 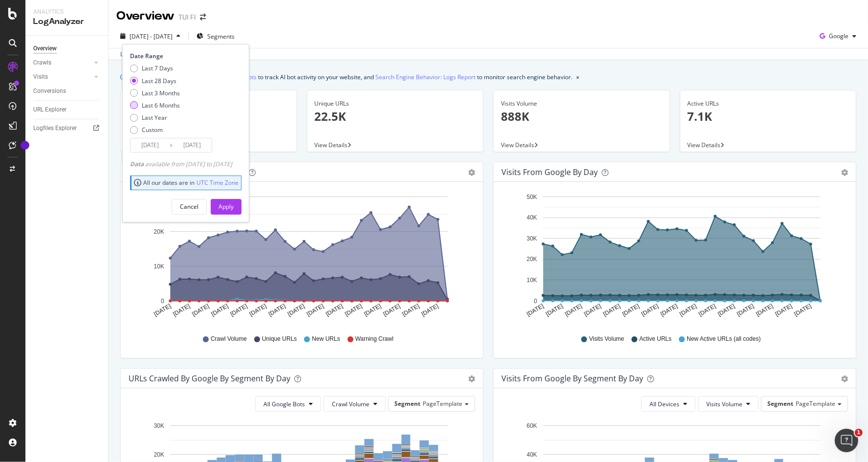 I want to click on a: Visits, so click(x=62, y=77).